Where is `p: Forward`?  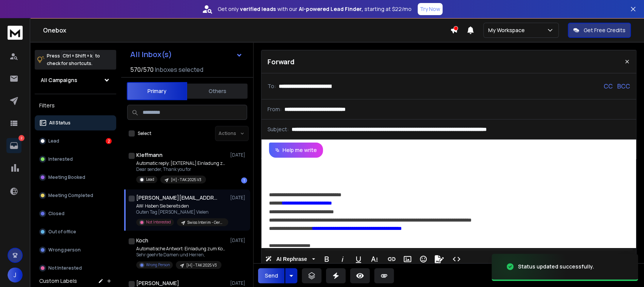 p: Forward is located at coordinates (281, 62).